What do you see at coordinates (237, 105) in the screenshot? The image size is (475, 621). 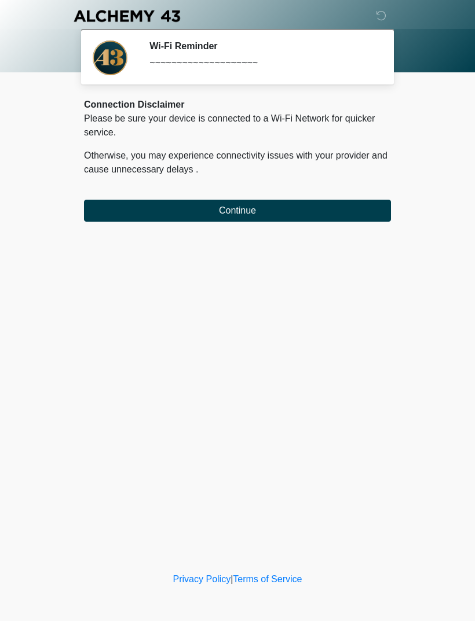 I see `div: Connection Disclaimer` at bounding box center [237, 105].